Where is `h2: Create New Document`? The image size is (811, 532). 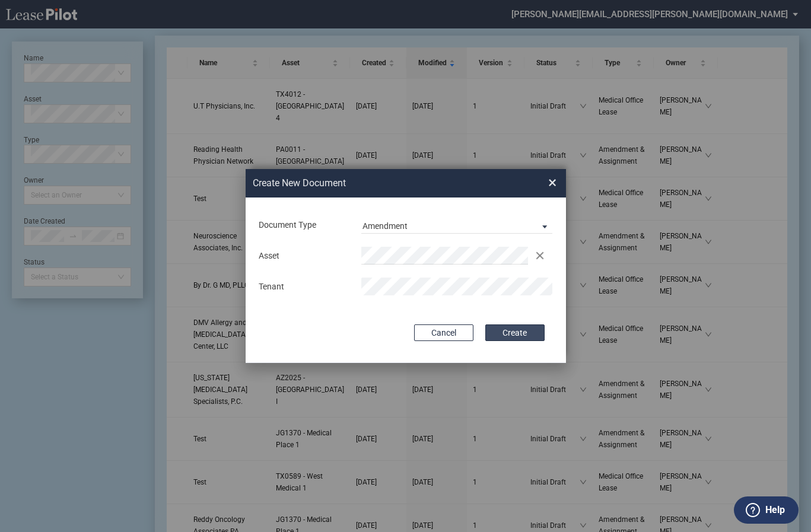 h2: Create New Document is located at coordinates (379, 184).